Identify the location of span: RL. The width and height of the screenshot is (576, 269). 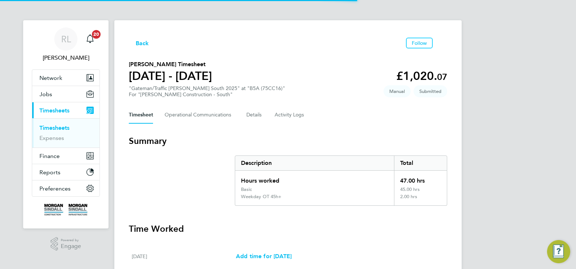
(66, 39).